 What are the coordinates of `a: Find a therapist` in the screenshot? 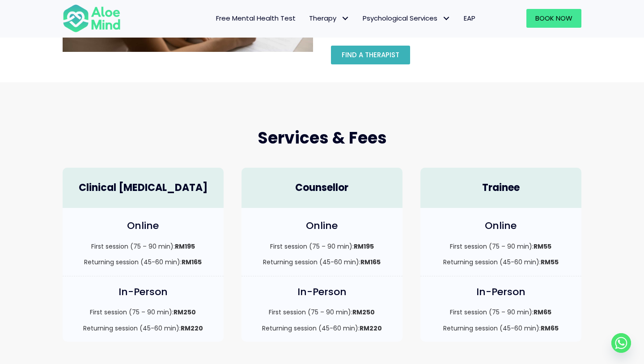 It's located at (370, 55).